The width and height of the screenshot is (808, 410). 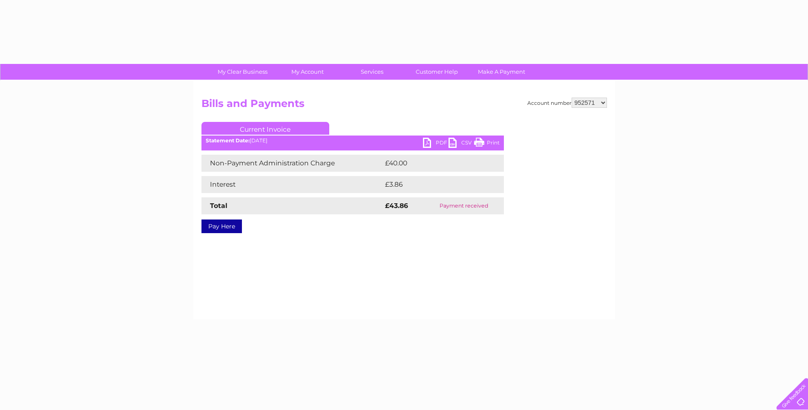 What do you see at coordinates (434, 184) in the screenshot?
I see `td: £3.86` at bounding box center [434, 184].